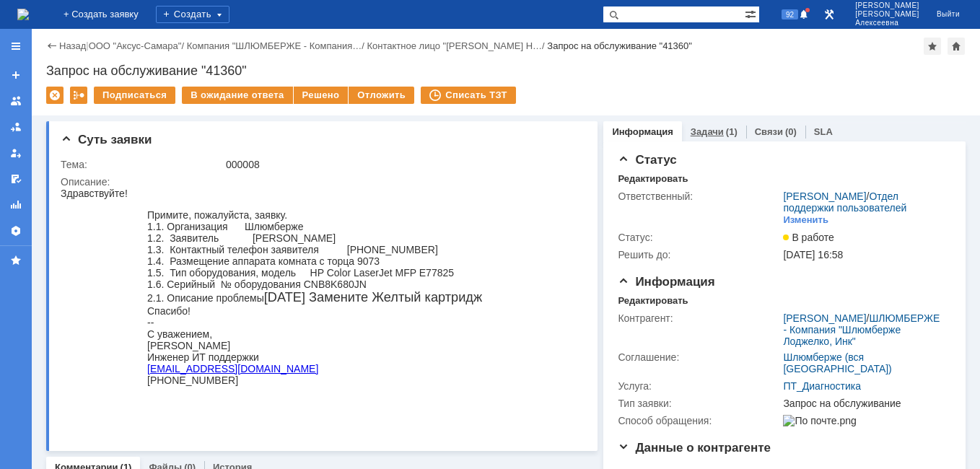 This screenshot has height=469, width=980. I want to click on div: 1.6. Серийный № оборудования CNB8K680JN, so click(254, 97).